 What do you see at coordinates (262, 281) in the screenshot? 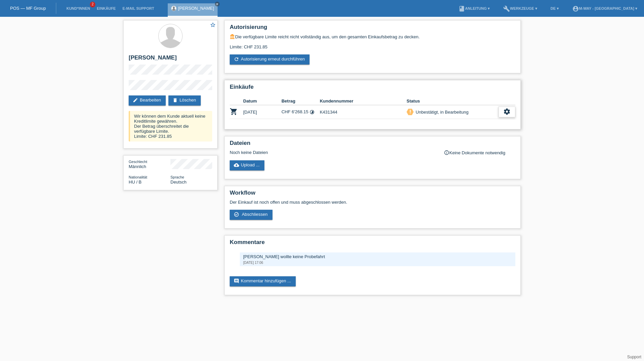
I see `a: commentKommentar hinzufügen ...` at bounding box center [262, 281].